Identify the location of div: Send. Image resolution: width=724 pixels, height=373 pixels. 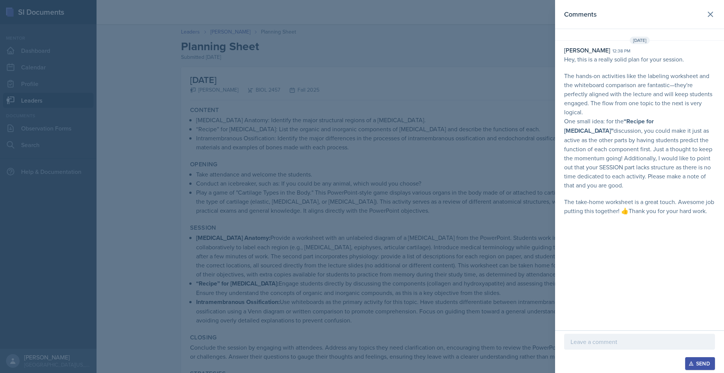
(700, 363).